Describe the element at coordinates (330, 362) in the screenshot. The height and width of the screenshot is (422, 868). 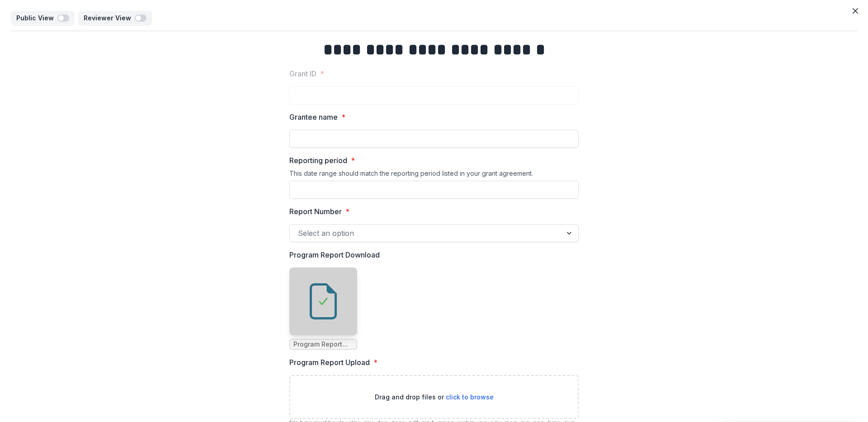
I see `p: Program Report Upload` at that location.